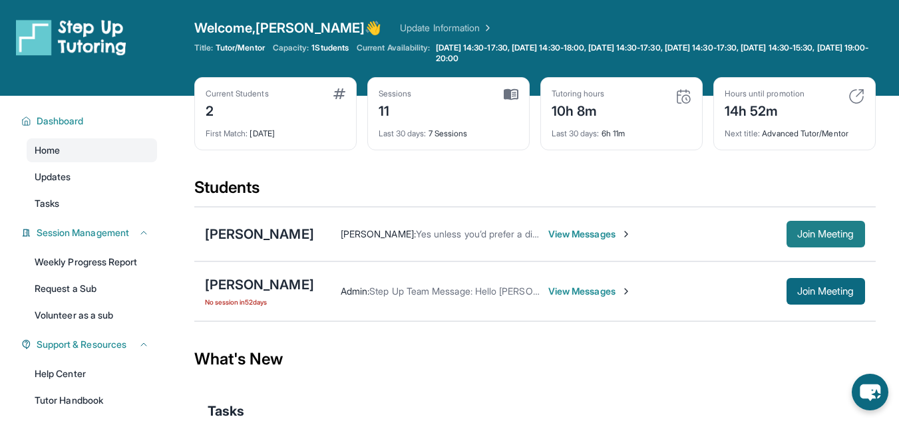  I want to click on div: 11, so click(395, 110).